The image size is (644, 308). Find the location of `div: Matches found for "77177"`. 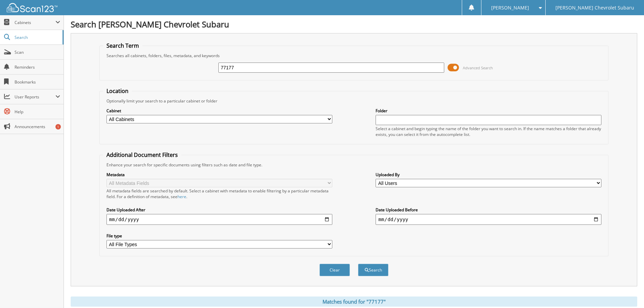

div: Matches found for "77177" is located at coordinates (354, 302).